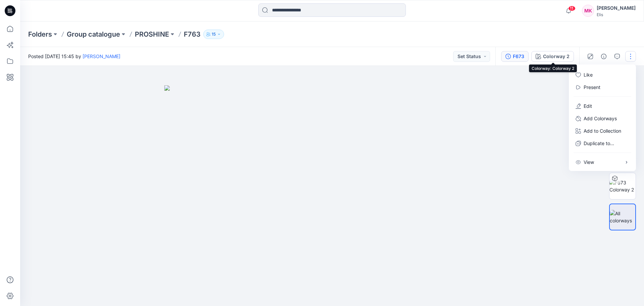 This screenshot has height=306, width=644. I want to click on a: Group catalogue, so click(93, 34).